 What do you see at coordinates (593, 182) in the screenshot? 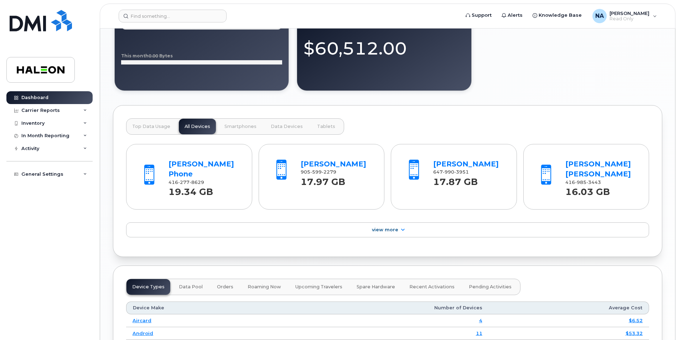
I see `span: 3443` at bounding box center [593, 182].